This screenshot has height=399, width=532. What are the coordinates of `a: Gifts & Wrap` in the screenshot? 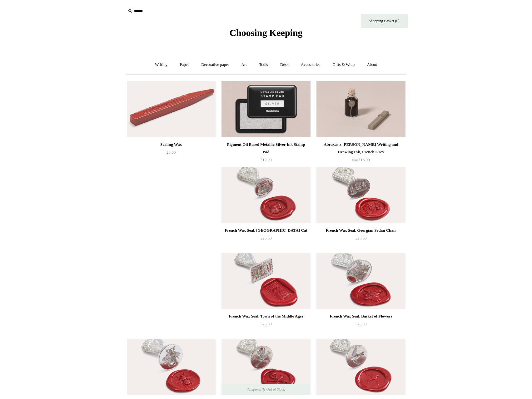 It's located at (344, 65).